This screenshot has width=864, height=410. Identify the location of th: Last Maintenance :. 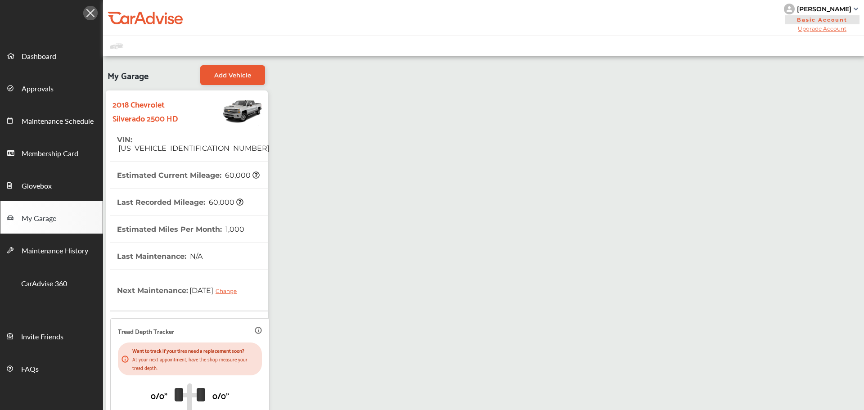
(160, 256).